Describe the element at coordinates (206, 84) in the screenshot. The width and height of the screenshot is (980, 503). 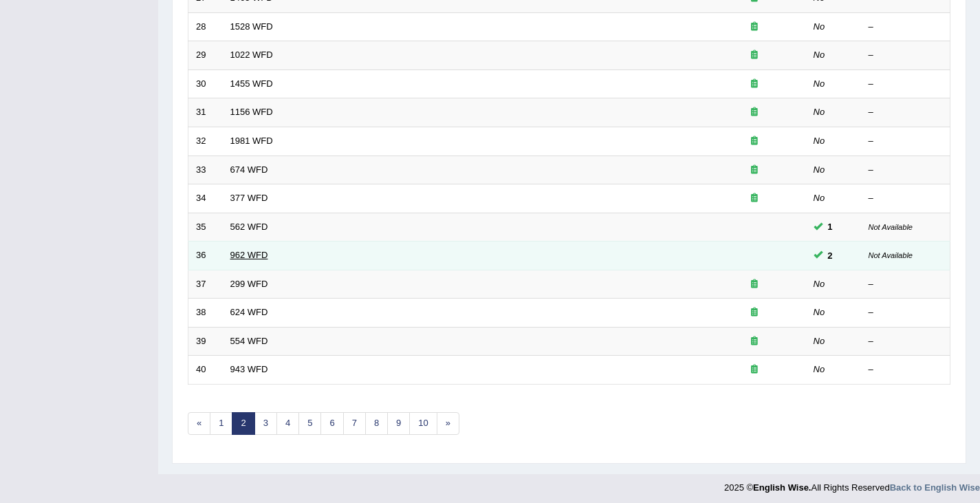
I see `td: 30` at that location.